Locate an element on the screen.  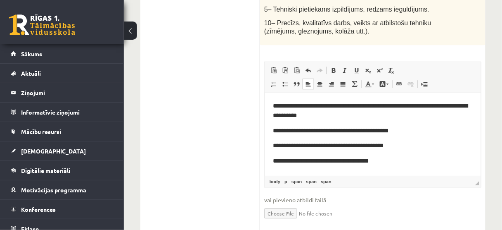
a: Izlīdzināt malas is located at coordinates (343, 84).